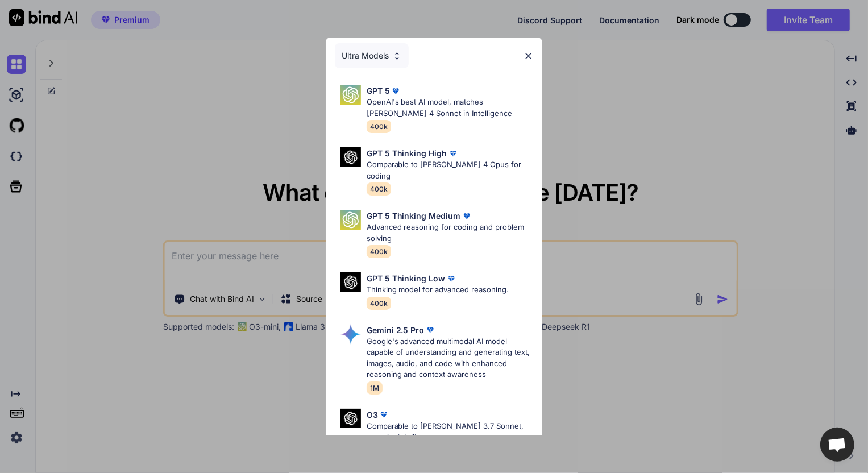  I want to click on p: Google's advanced multimodal AI model capable of understanding and generating text, images, audio..., so click(450, 359).